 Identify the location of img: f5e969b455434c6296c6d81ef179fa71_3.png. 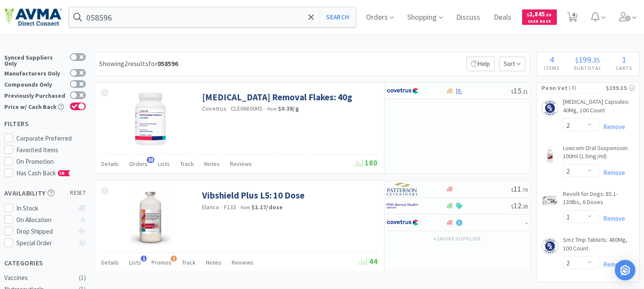
(402, 189).